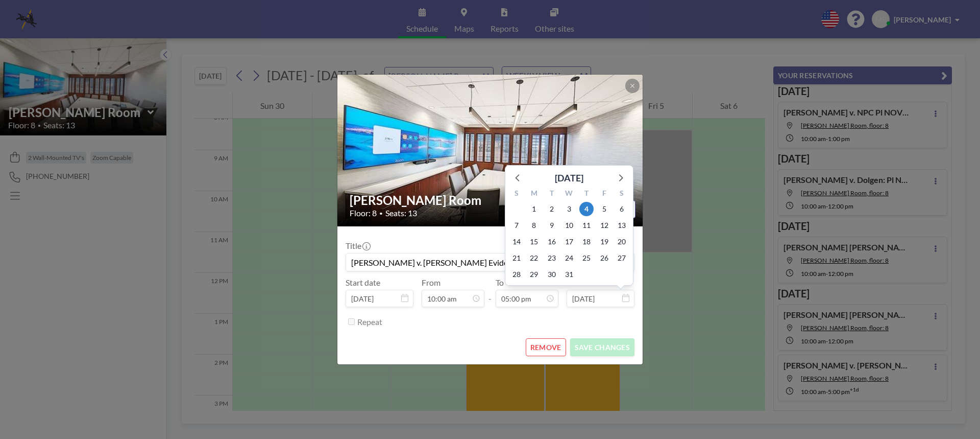 The height and width of the screenshot is (439, 980). Describe the element at coordinates (401, 213) in the screenshot. I see `span: Seats: 13` at that location.